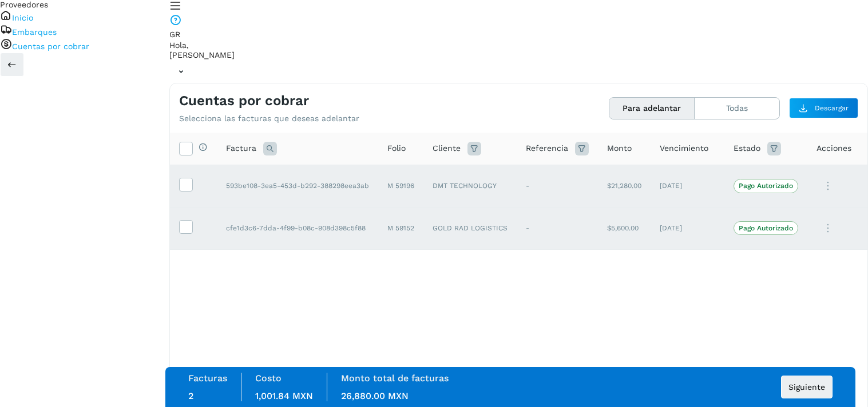  What do you see at coordinates (174, 34) in the screenshot?
I see `span: GR` at bounding box center [174, 34].